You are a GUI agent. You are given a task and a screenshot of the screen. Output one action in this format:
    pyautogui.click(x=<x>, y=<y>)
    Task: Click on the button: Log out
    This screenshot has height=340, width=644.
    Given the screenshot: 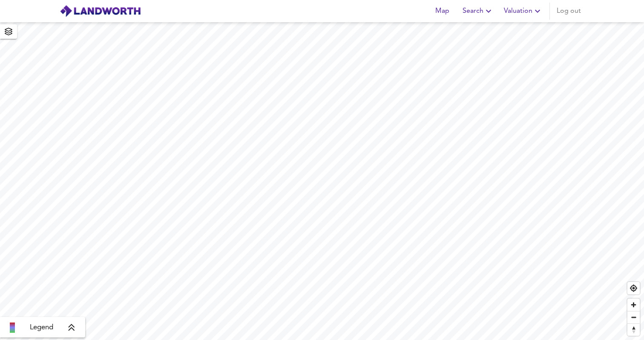 What is the action you would take?
    pyautogui.click(x=569, y=11)
    